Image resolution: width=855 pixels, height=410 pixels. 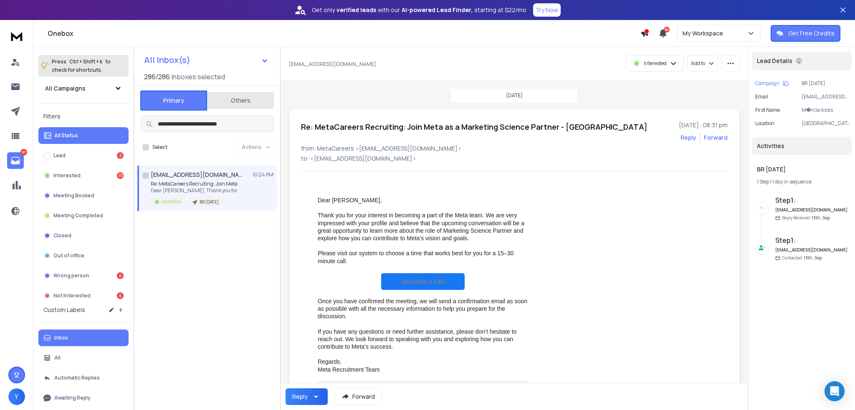 What do you see at coordinates (667, 30) in the screenshot?
I see `span: 50` at bounding box center [667, 30].